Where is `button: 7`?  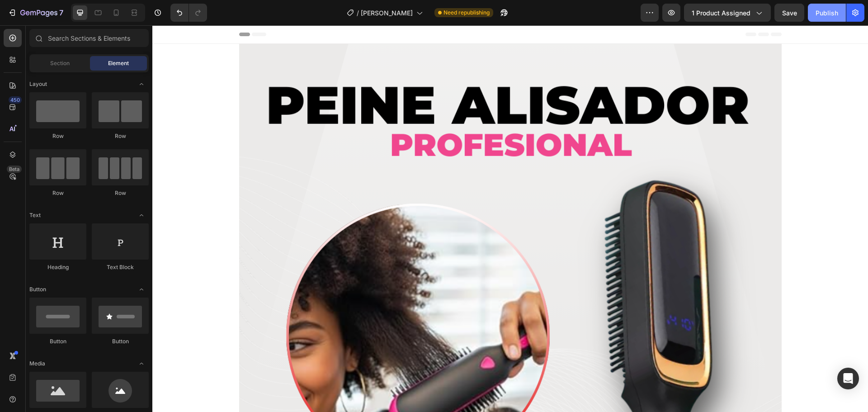
button: 7 is located at coordinates (35, 13).